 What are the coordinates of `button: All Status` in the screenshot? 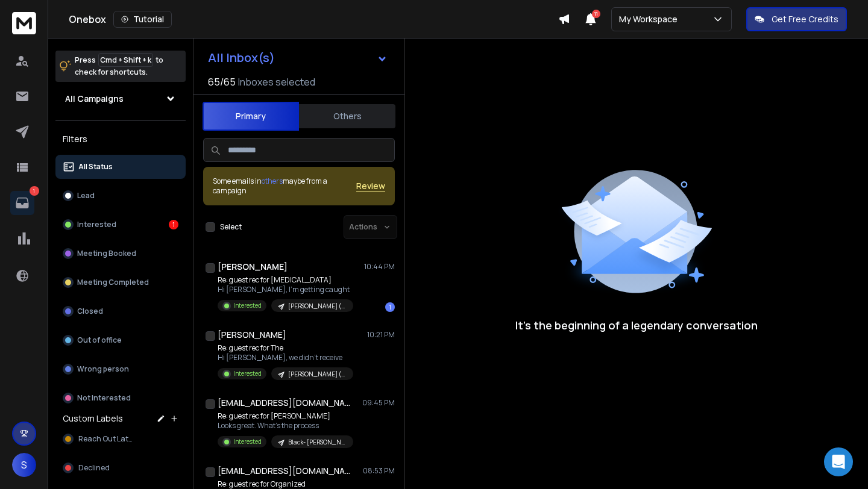 It's located at (121, 167).